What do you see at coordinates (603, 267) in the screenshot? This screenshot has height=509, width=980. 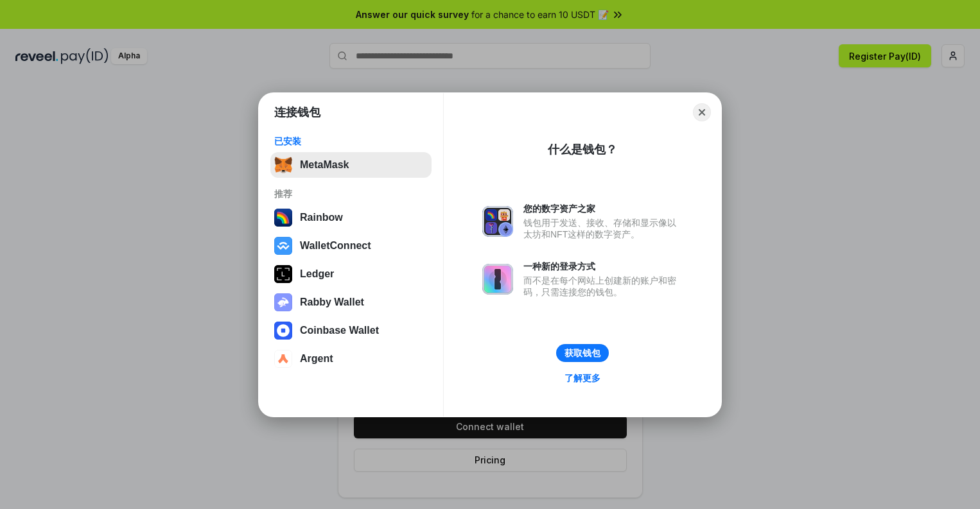 I see `div: 一种新的登录方式` at bounding box center [603, 267].